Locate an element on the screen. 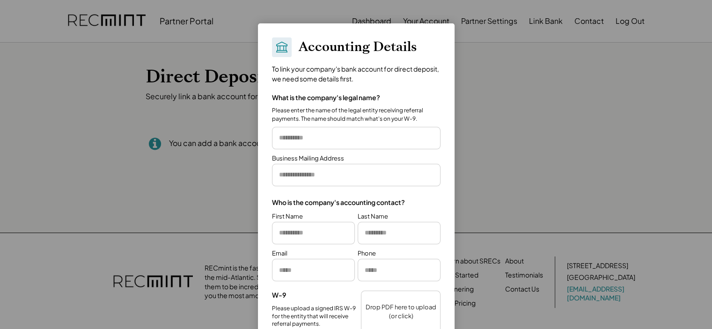 Image resolution: width=712 pixels, height=329 pixels. h2: Accounting Details is located at coordinates (358, 47).